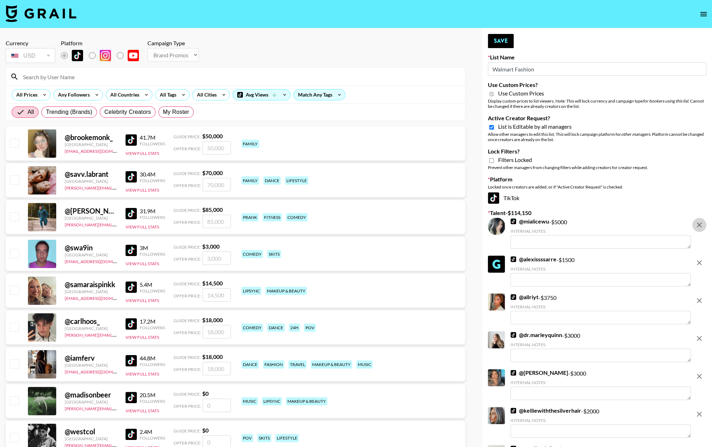  Describe the element at coordinates (597, 198) in the screenshot. I see `div: TikTok` at that location.